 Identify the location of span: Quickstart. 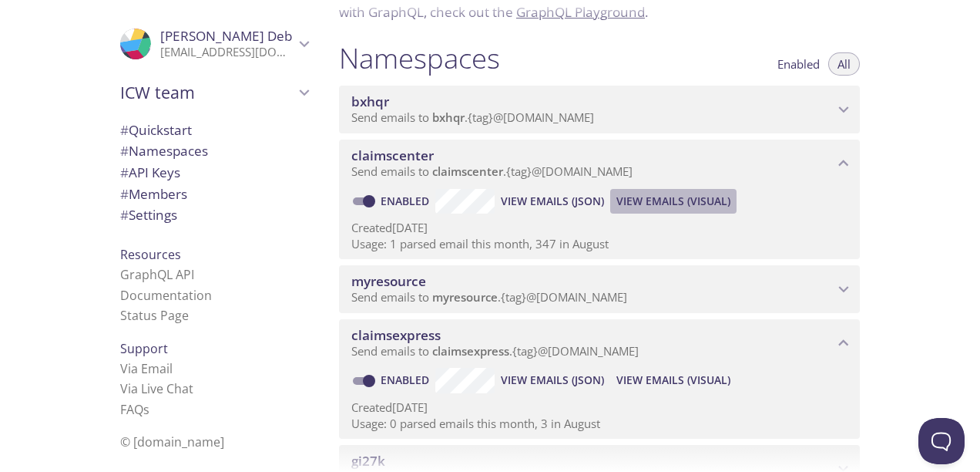
(156, 129).